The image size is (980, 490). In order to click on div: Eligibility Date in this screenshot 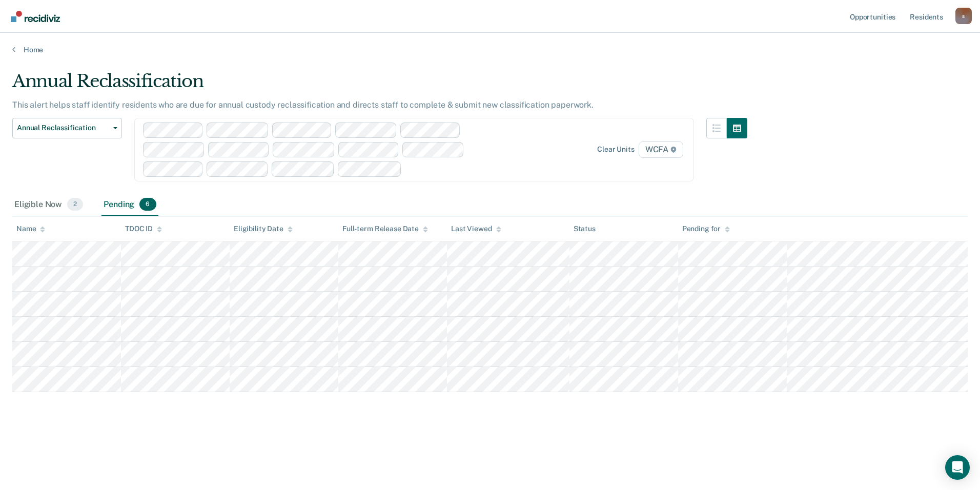, I will do `click(263, 229)`.